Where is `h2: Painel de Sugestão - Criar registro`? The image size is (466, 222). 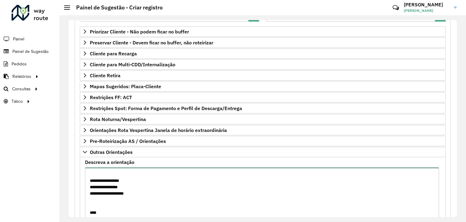
h2: Painel de Sugestão - Criar registro is located at coordinates (116, 8).